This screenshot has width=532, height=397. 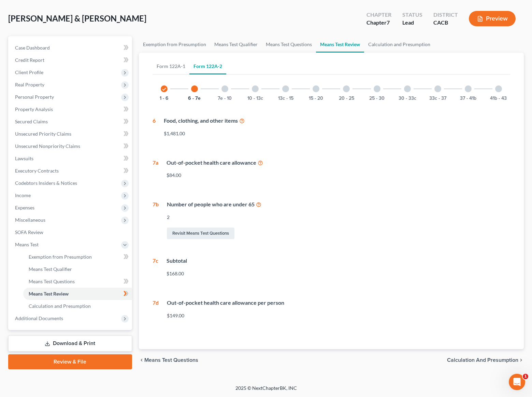 I want to click on button: 20 - 25, so click(x=346, y=98).